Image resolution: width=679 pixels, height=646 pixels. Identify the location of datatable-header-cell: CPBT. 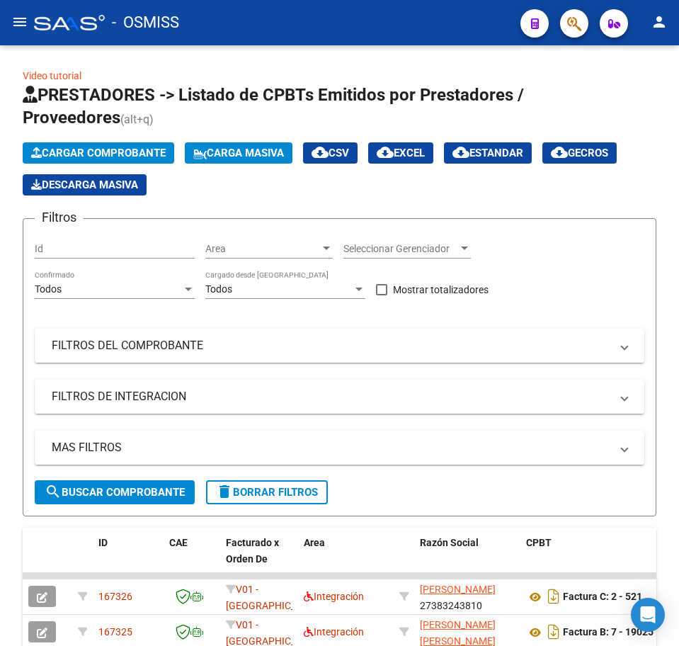
(595, 559).